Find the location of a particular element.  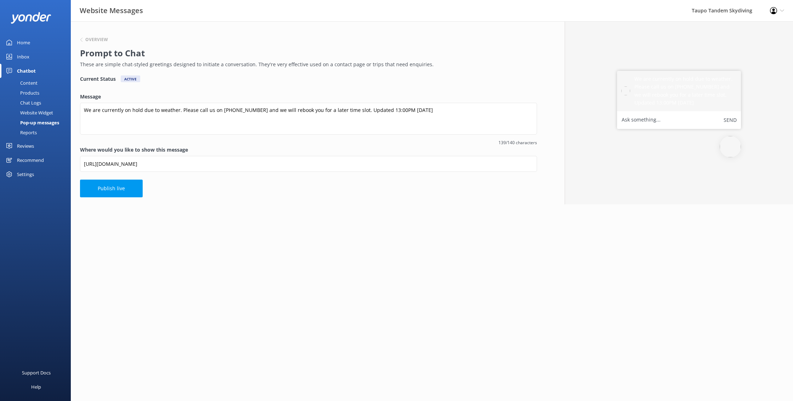

div: Inbox is located at coordinates (23, 57).